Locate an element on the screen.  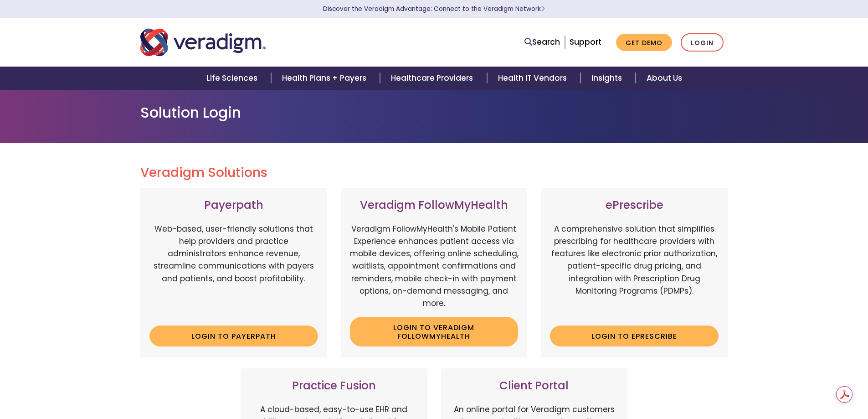
a: About Us is located at coordinates (664, 78).